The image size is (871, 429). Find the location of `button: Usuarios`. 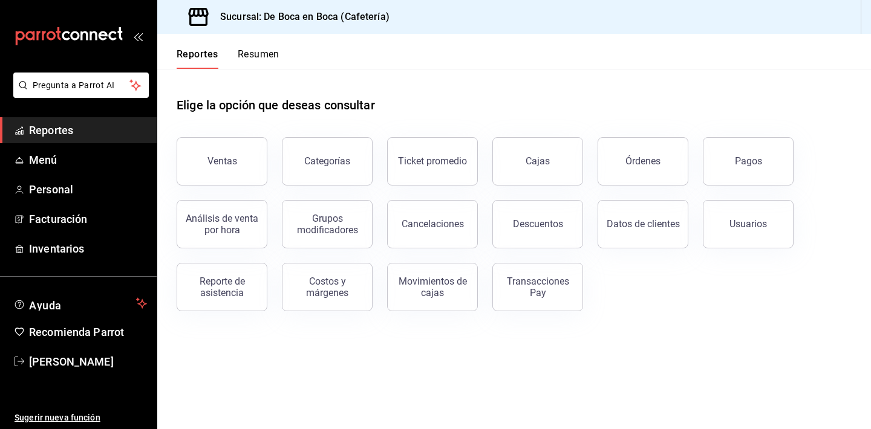

button: Usuarios is located at coordinates (748, 224).